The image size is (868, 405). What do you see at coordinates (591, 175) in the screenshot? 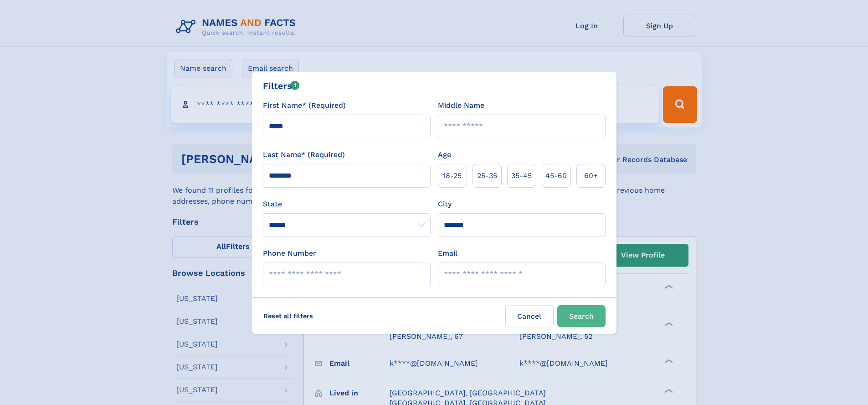
I see `span: 60+` at bounding box center [591, 175].